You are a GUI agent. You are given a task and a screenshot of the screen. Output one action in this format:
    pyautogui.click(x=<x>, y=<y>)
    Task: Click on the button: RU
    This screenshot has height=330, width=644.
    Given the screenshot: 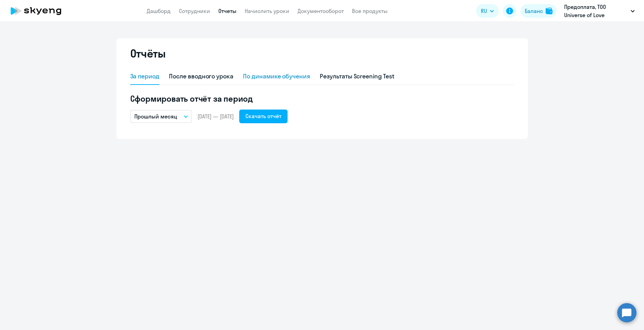 What is the action you would take?
    pyautogui.click(x=487, y=11)
    